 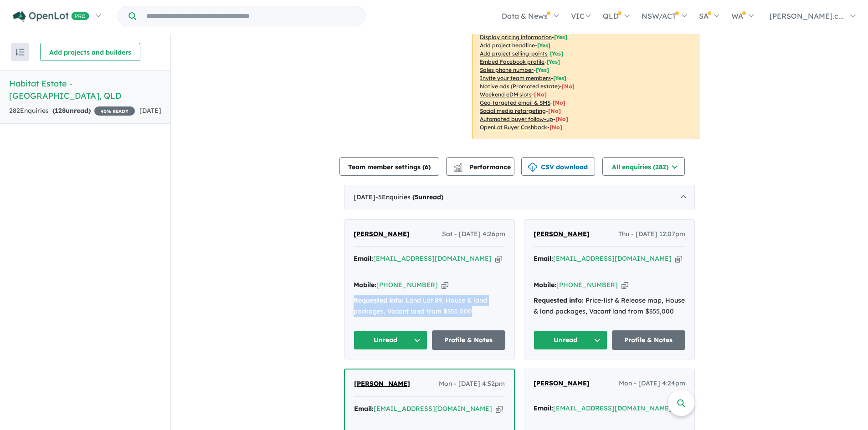 I want to click on u: Native ads (Promoted estate), so click(x=519, y=86).